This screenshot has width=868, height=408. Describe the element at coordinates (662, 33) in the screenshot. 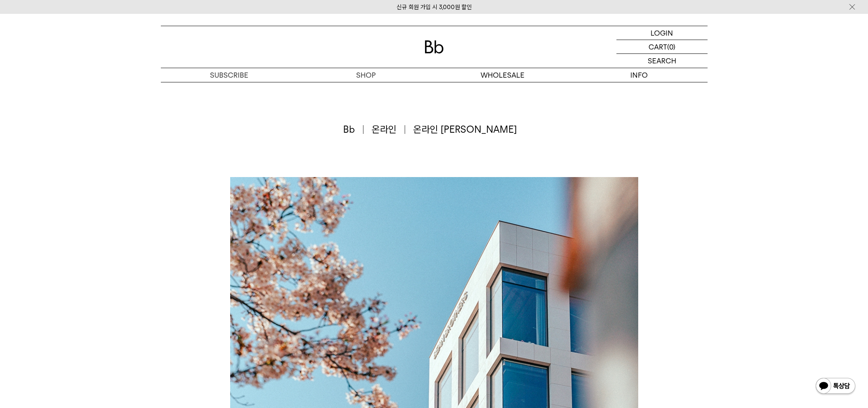

I see `a: LOGIN` at that location.